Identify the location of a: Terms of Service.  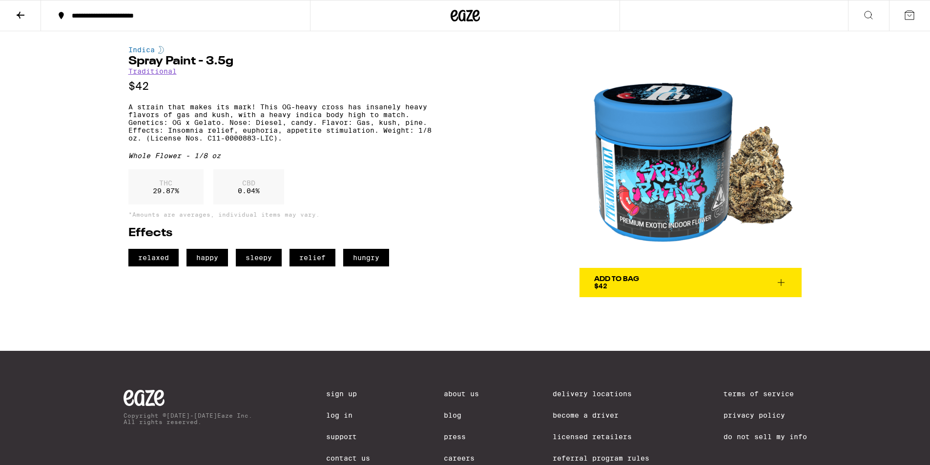
(765, 394).